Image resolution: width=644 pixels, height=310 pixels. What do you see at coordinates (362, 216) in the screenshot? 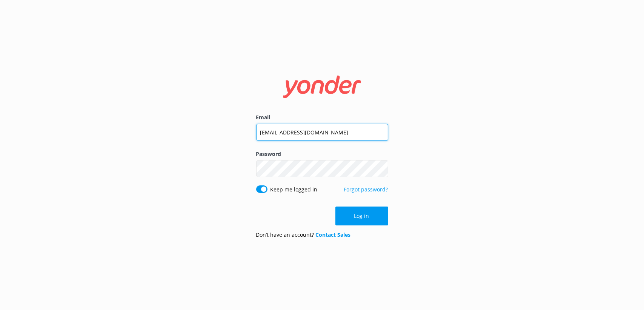
I see `button: Log in` at bounding box center [362, 216].